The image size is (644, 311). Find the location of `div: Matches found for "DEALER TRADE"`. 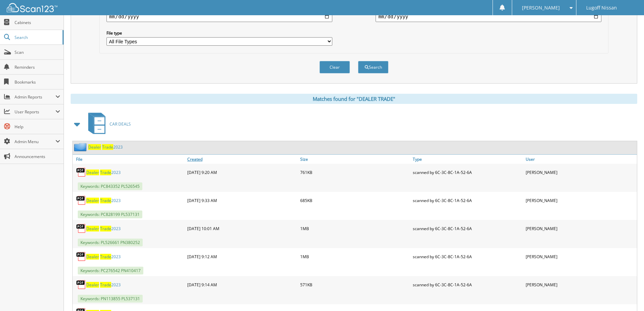

div: Matches found for "DEALER TRADE" is located at coordinates (354, 99).